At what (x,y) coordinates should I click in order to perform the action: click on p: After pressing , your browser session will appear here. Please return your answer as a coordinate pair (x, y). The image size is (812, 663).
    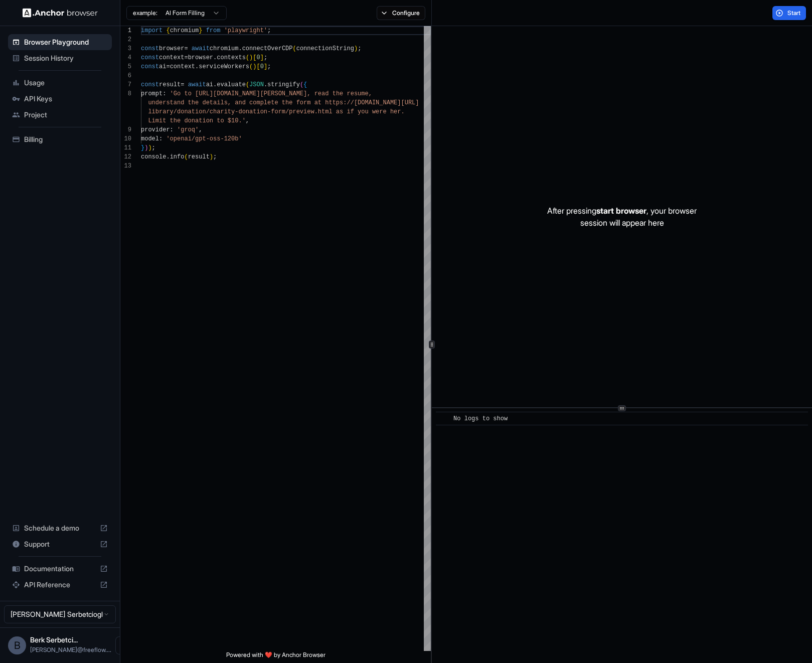
    Looking at the image, I should click on (622, 217).